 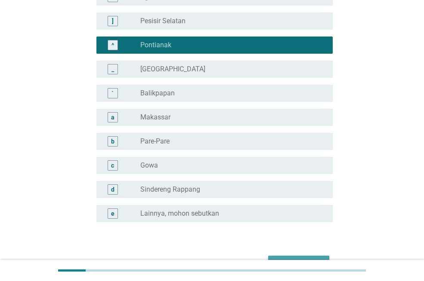 What do you see at coordinates (170, 190) in the screenshot?
I see `label: Sindereng Rappang` at bounding box center [170, 190].